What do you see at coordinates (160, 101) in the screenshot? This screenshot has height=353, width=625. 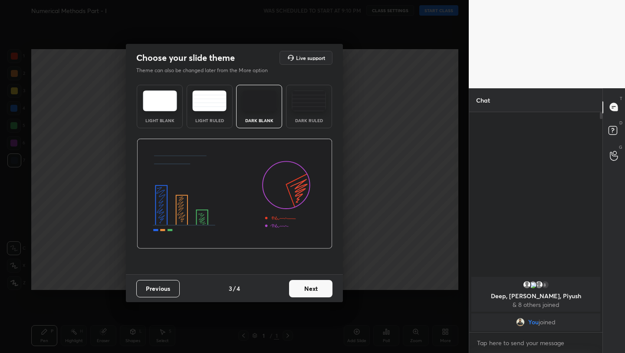 I see `img: lightTheme.e5ed3b09.svg` at bounding box center [160, 101].